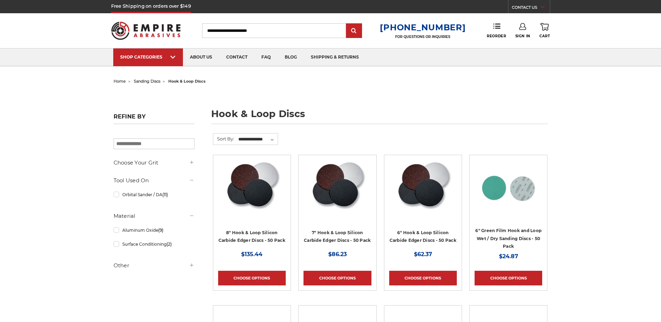 The height and width of the screenshot is (322, 661). What do you see at coordinates (146, 31) in the screenshot?
I see `img: Empire Abrasives` at bounding box center [146, 31].